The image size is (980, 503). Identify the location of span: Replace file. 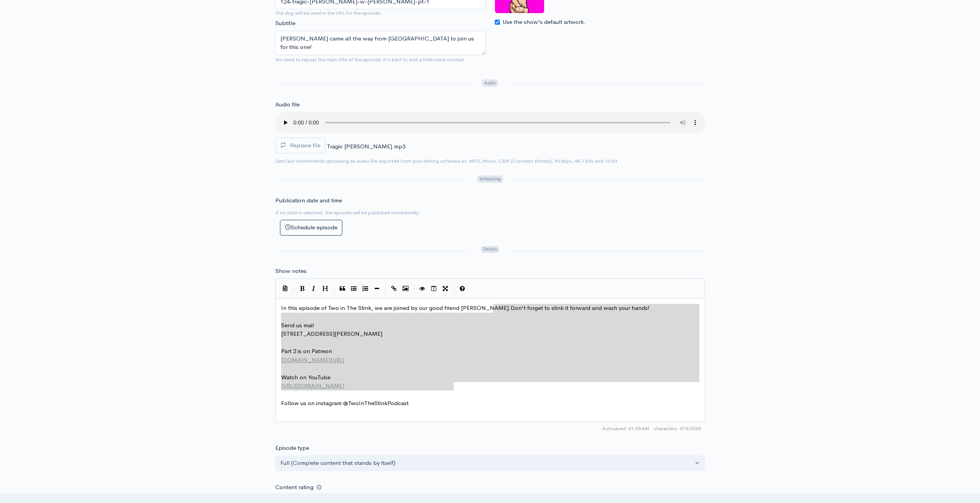
(305, 145).